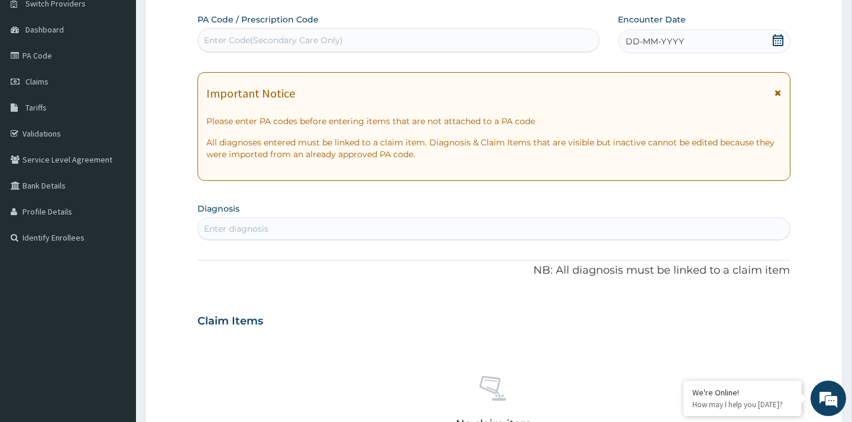 This screenshot has height=422, width=852. I want to click on p: How may I help you today?, so click(742, 404).